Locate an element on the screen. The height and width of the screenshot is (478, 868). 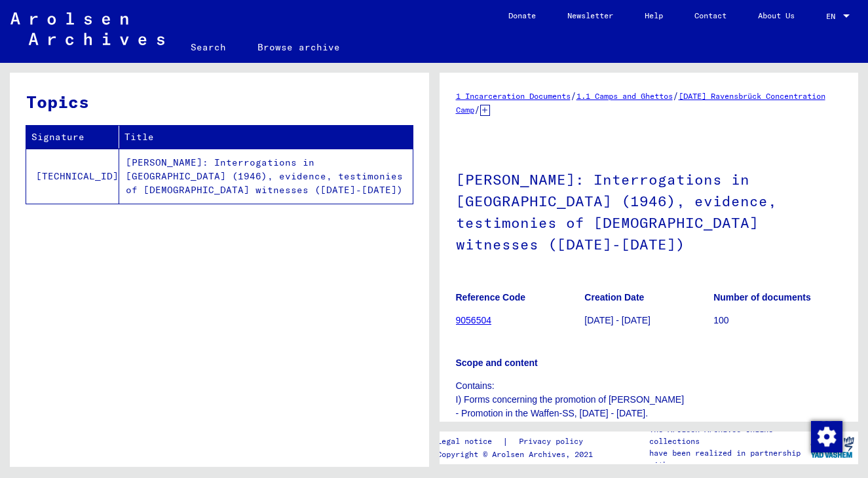
a: 9056504 is located at coordinates (474, 320).